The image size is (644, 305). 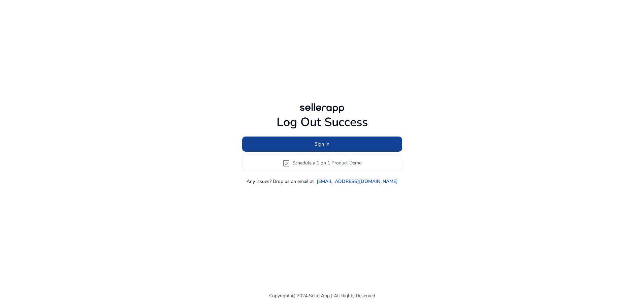 I want to click on button: Sign In, so click(x=322, y=144).